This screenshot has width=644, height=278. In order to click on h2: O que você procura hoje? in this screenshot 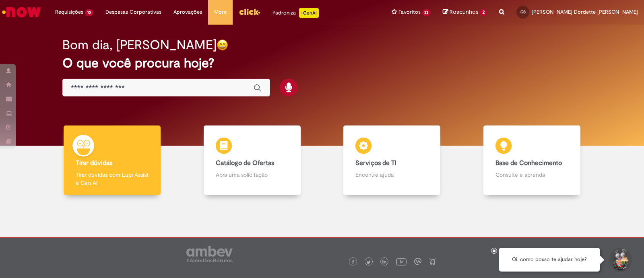, I will do `click(322, 63)`.